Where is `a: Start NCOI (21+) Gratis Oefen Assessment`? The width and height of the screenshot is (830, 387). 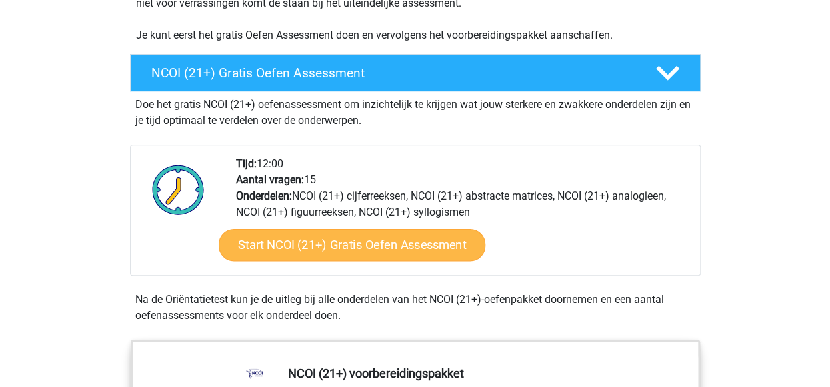 a: Start NCOI (21+) Gratis Oefen Assessment is located at coordinates (351, 245).